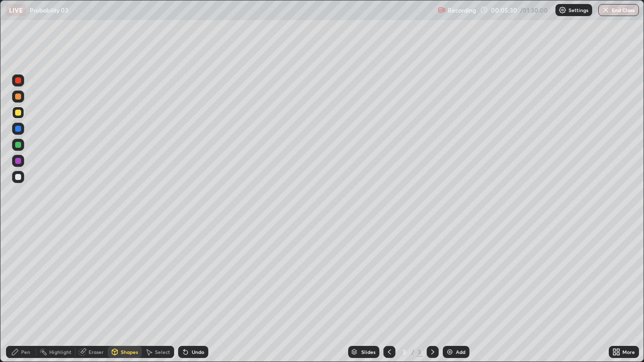 The image size is (644, 362). What do you see at coordinates (129, 352) in the screenshot?
I see `div: Shapes` at bounding box center [129, 352].